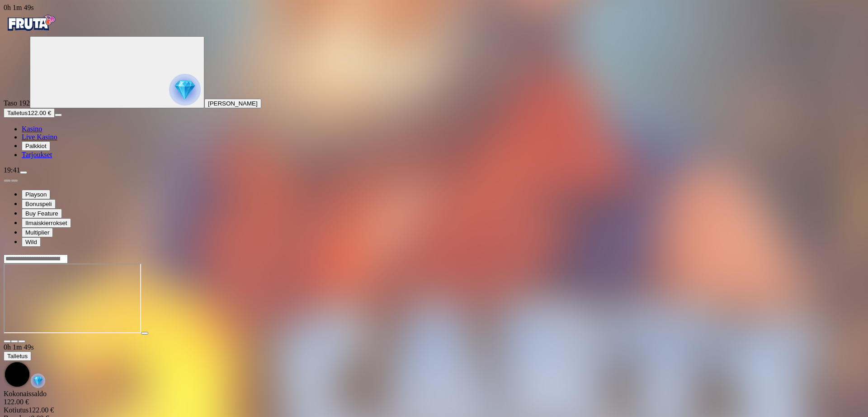 The width and height of the screenshot is (868, 417). I want to click on img: Fruta, so click(31, 23).